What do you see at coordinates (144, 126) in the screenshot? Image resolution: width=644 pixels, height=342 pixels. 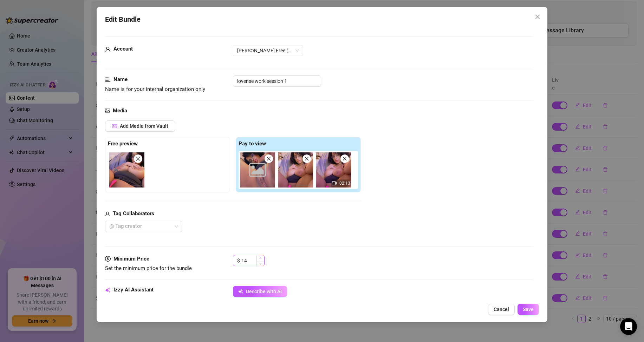 I see `span: Add Media from Vault` at bounding box center [144, 126].